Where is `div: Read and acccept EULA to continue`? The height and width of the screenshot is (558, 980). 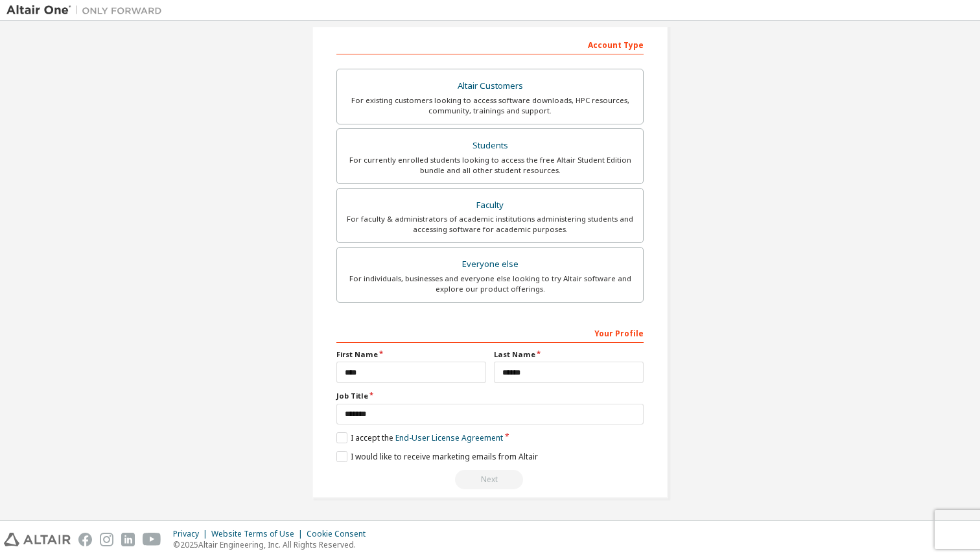 div: Read and acccept EULA to continue is located at coordinates (490, 480).